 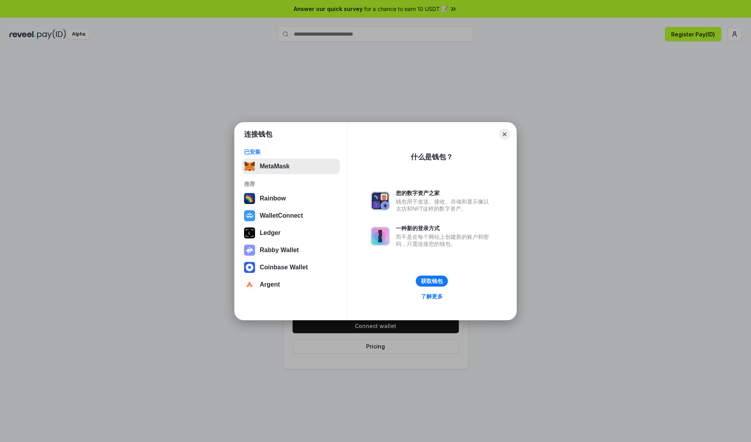 What do you see at coordinates (291, 198) in the screenshot?
I see `button: Rainbow` at bounding box center [291, 198].